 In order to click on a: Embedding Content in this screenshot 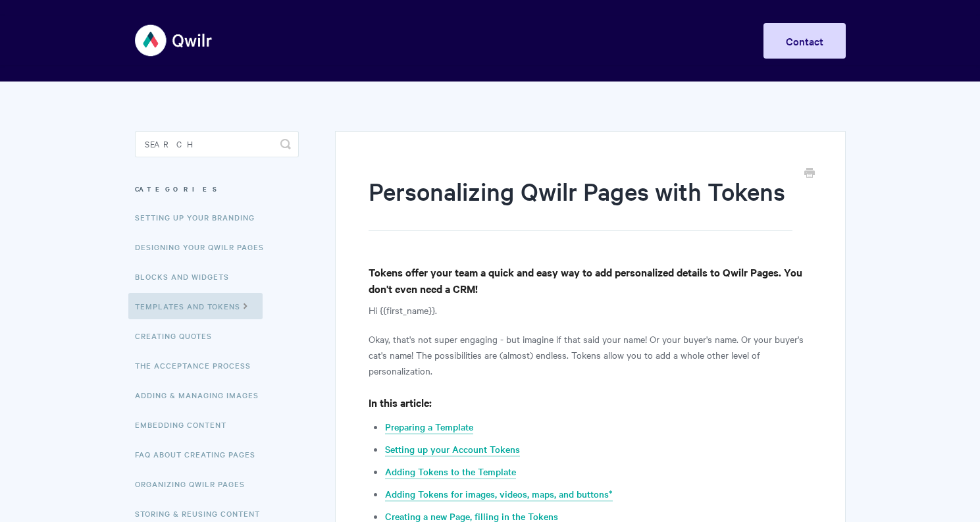, I will do `click(186, 425)`.